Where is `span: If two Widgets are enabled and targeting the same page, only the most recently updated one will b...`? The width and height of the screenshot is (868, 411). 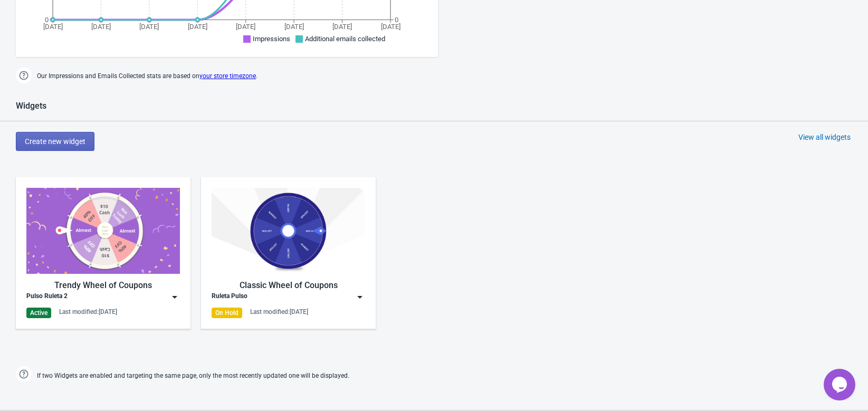
span: If two Widgets are enabled and targeting the same page, only the most recently updated one will b... is located at coordinates (193, 375).